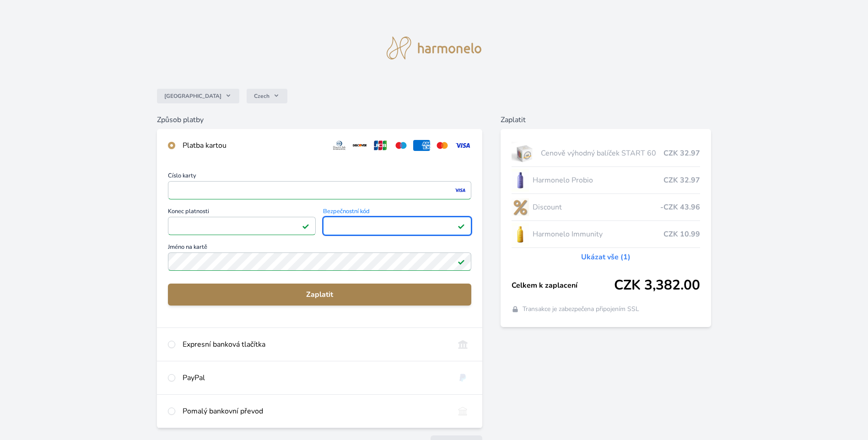  What do you see at coordinates (442, 145) in the screenshot?
I see `img: mc.svg` at bounding box center [442, 145].